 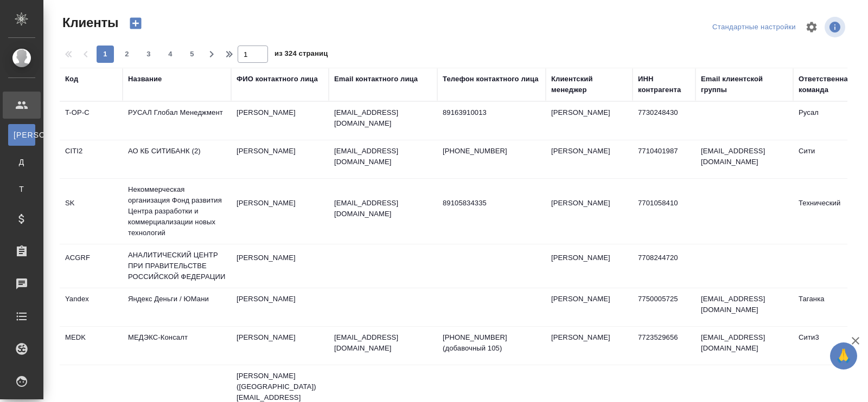 What do you see at coordinates (664, 266) in the screenshot?
I see `td: 7708244720` at bounding box center [664, 266].